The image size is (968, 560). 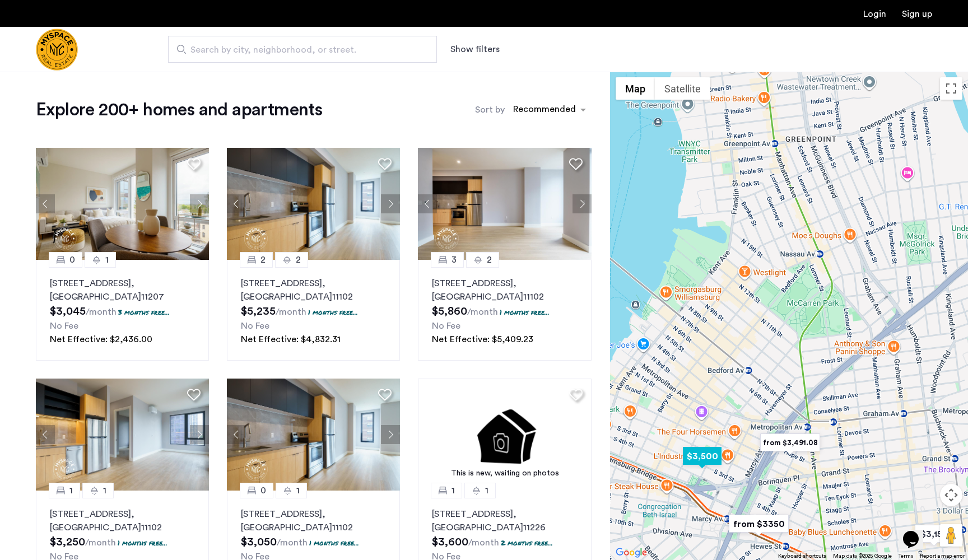 I want to click on h1: Explore 200+ homes and apartments, so click(x=179, y=109).